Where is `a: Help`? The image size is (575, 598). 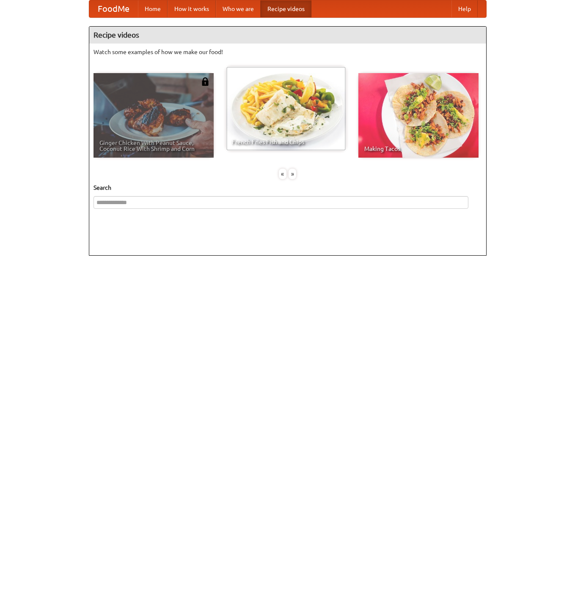
a: Help is located at coordinates (464, 9).